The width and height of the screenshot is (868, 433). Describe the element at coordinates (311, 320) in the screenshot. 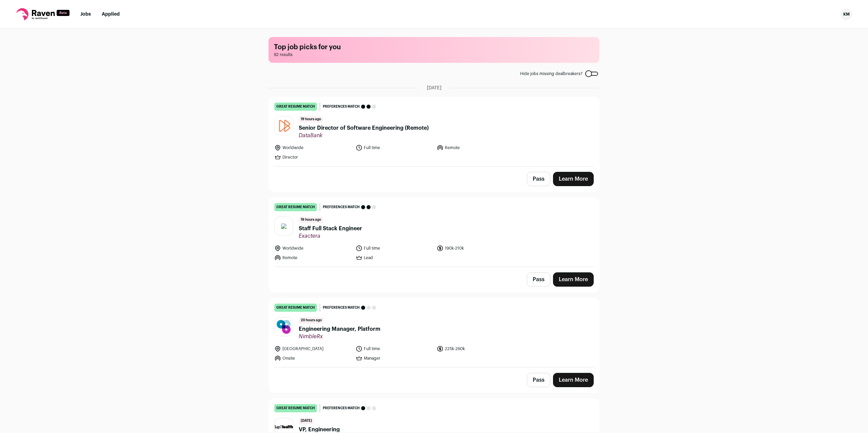

I see `span: 20 hours ago` at that location.